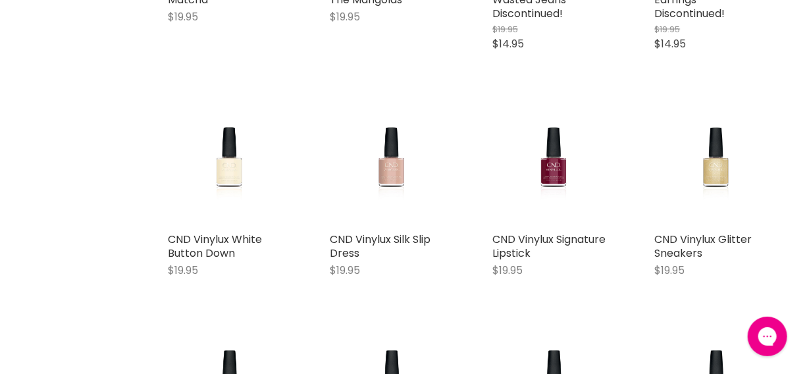 The image size is (807, 374). I want to click on img: CND Vinylux Signature Lipstick, so click(553, 165).